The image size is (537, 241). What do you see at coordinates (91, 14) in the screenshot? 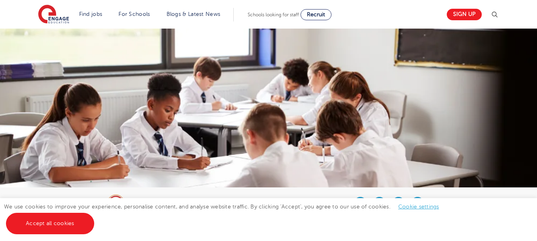
I see `a: Find jobs` at bounding box center [91, 14].